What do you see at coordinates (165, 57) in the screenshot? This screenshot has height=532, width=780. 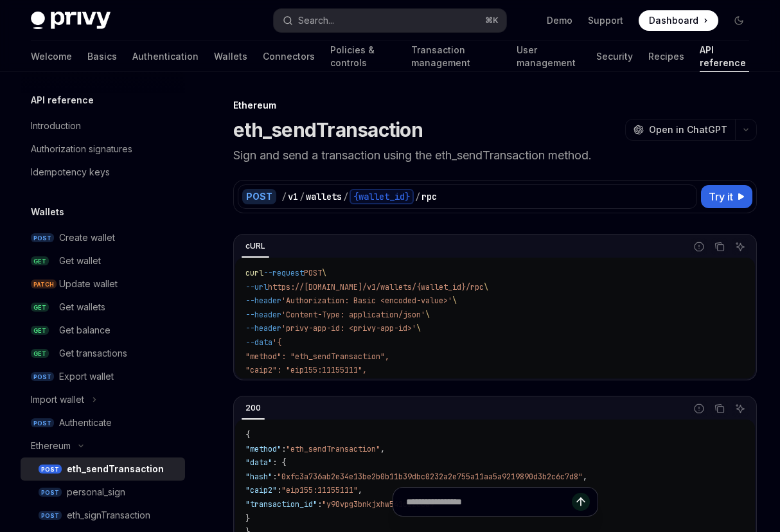 I see `a: Authentication` at bounding box center [165, 57].